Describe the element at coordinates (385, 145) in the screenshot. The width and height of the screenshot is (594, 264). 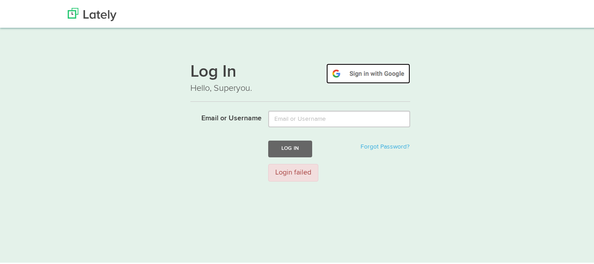
I see `a: Forgot Password?` at that location.